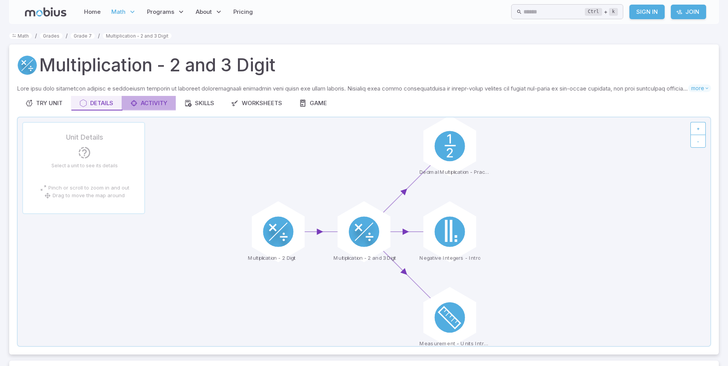 The width and height of the screenshot is (728, 366). I want to click on kbd: Ctrl, so click(594, 12).